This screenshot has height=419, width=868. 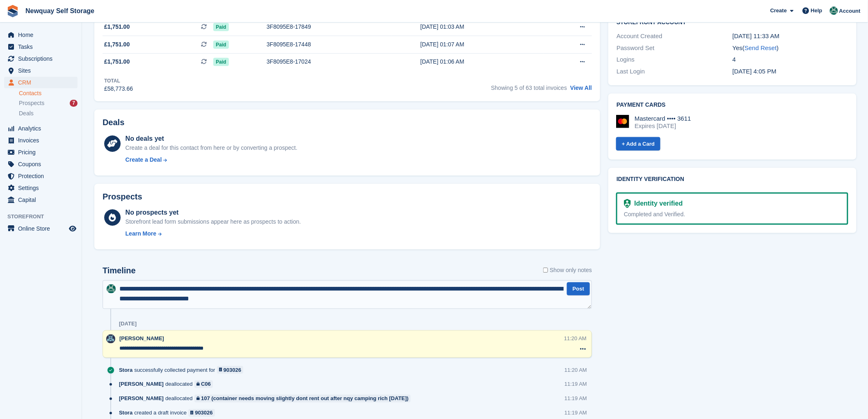 What do you see at coordinates (42, 176) in the screenshot?
I see `span: Protection` at bounding box center [42, 176].